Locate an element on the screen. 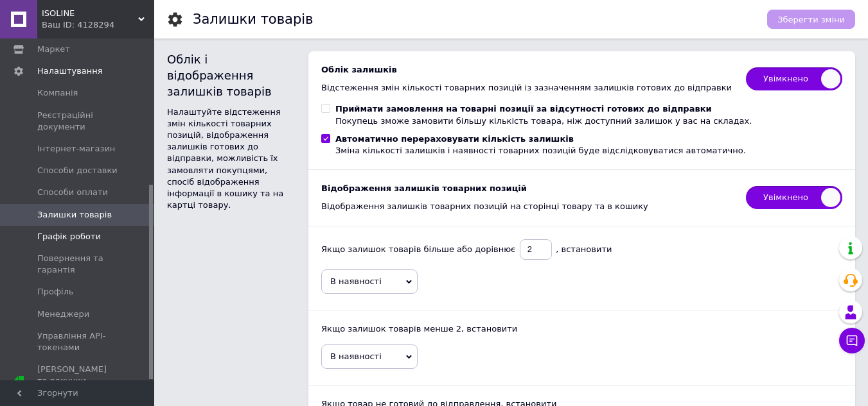  span: Компанія is located at coordinates (57, 93).